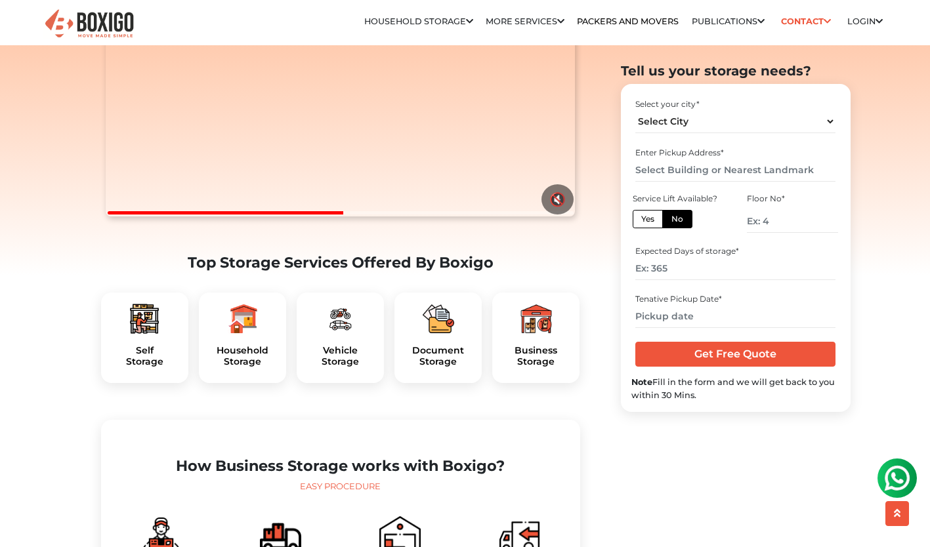 The image size is (930, 547). I want to click on div: Enter Pickup Address, so click(735, 153).